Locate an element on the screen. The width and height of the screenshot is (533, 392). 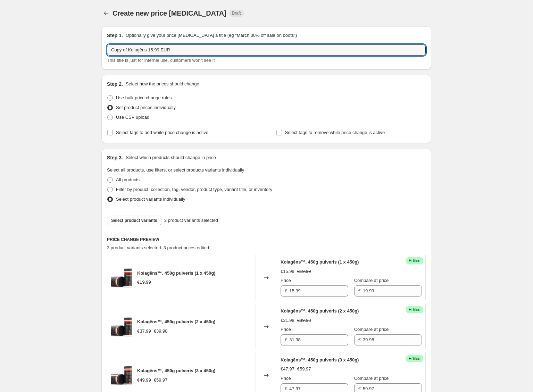
span: 3 product variants selected. 3 product prices edited: is located at coordinates (159, 248).